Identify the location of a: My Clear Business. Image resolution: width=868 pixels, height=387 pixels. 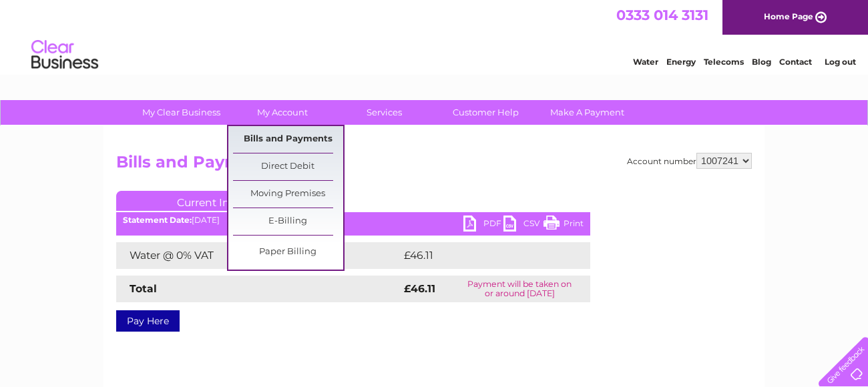
(181, 113).